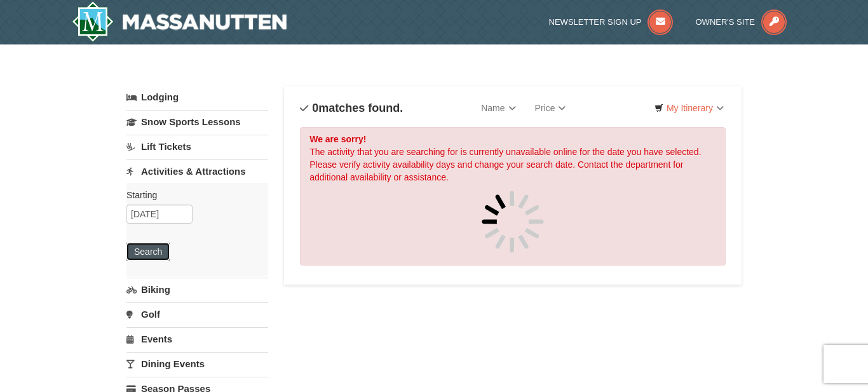 This screenshot has height=392, width=868. Describe the element at coordinates (513, 196) in the screenshot. I see `div: The activity that you are searching for is currently unavailable online for the date you have sel...` at that location.